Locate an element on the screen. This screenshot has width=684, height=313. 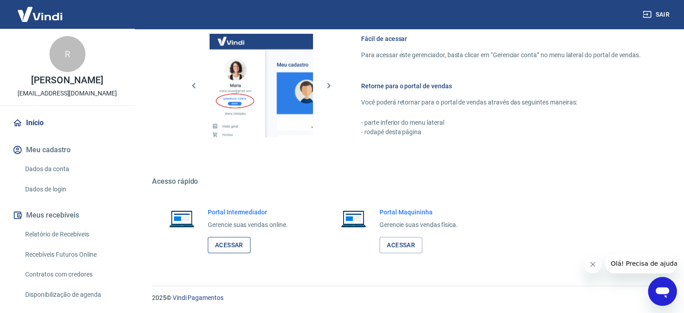
img: Imagem da dashboard mostrando o botão de gerenciar conta na sidebar no lado esquerdo is located at coordinates (261, 86).